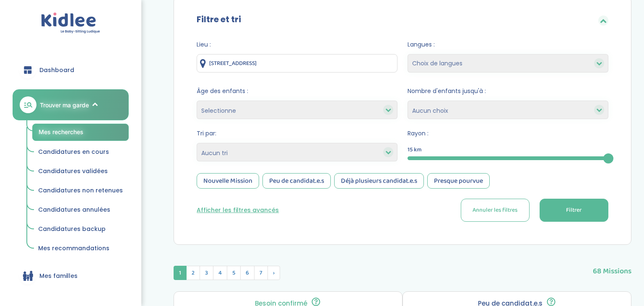  Describe the element at coordinates (379, 180) in the screenshot. I see `div: Déjà plusieurs candidat.e.s` at that location.